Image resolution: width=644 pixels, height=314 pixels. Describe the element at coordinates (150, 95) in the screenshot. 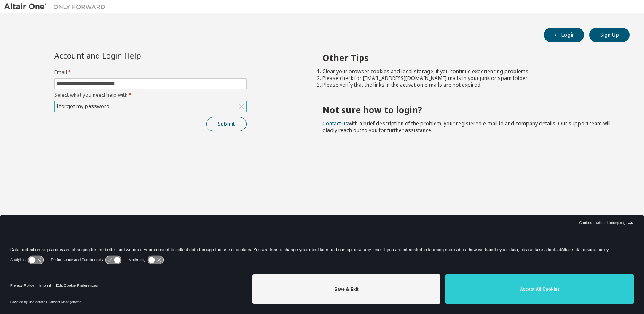

I see `label: Select what you need help with` at that location.